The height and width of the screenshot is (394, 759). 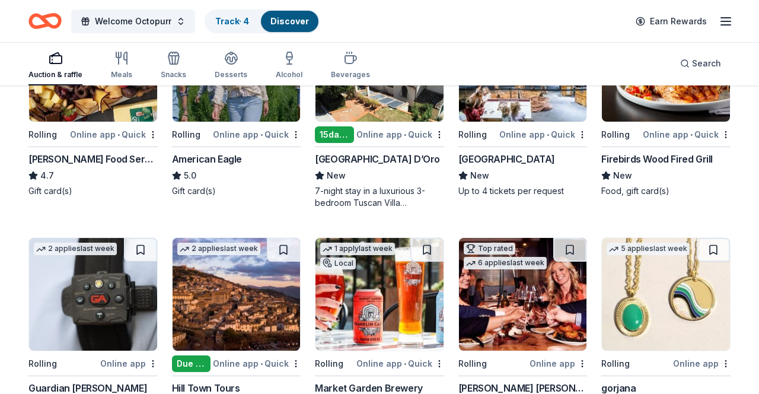 I want to click on button: Welcome Octopurr, so click(x=133, y=21).